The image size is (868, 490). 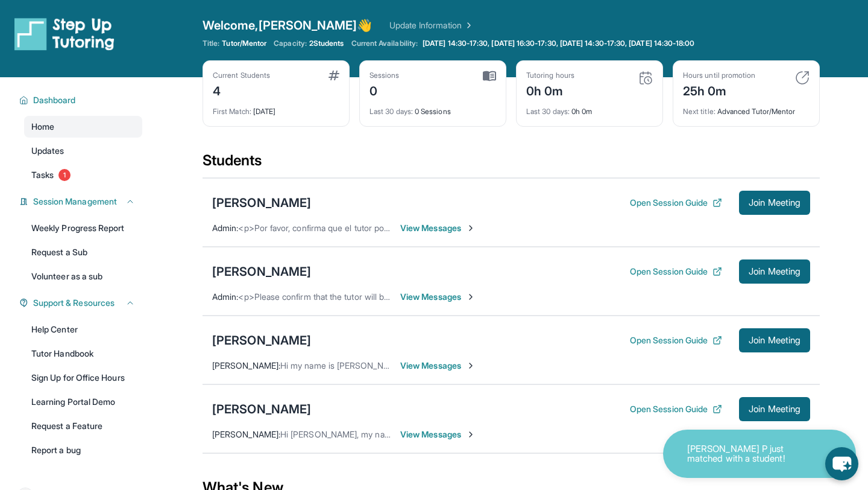 I want to click on a: Request a Sub, so click(x=83, y=253).